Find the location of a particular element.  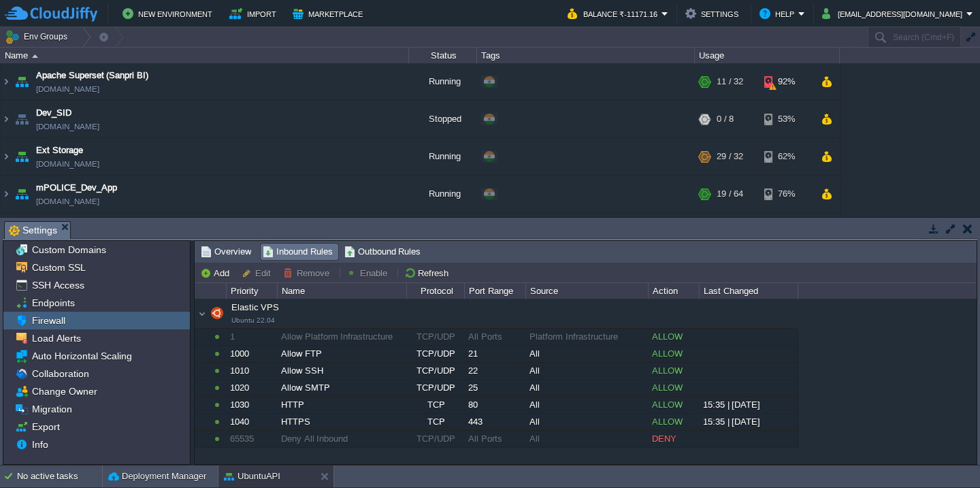

a: Collaboration is located at coordinates (60, 374).